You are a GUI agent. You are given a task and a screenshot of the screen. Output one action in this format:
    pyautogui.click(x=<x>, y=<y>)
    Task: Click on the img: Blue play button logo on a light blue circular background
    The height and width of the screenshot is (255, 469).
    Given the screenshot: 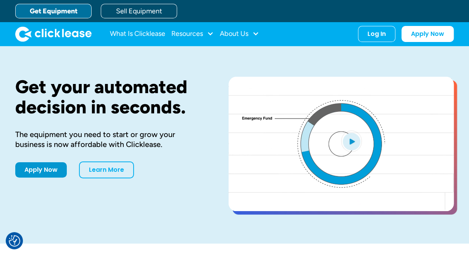 What is the action you would take?
    pyautogui.click(x=352, y=141)
    